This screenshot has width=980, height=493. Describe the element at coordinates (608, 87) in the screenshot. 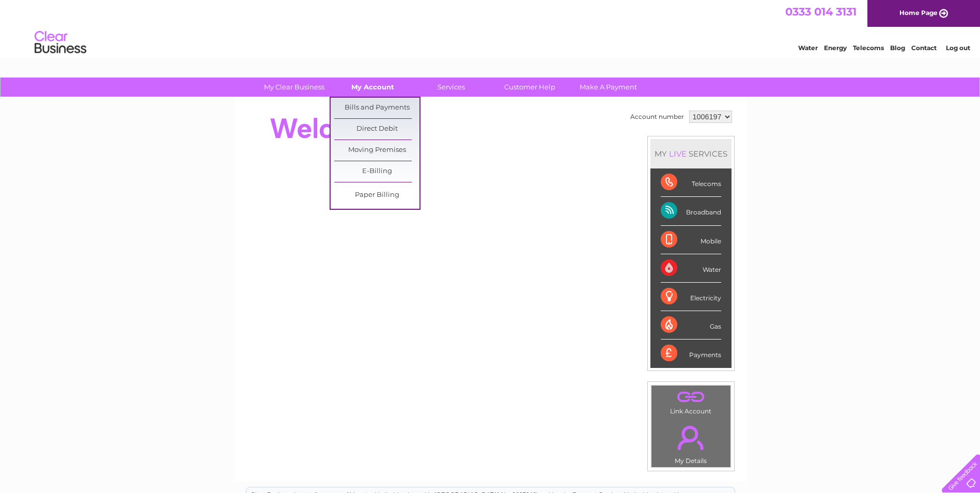

I see `a: Make A Payment` at that location.